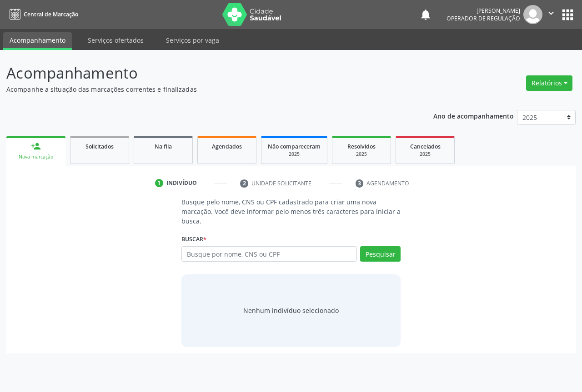  Describe the element at coordinates (192, 40) in the screenshot. I see `a: Serviços por vaga` at that location.